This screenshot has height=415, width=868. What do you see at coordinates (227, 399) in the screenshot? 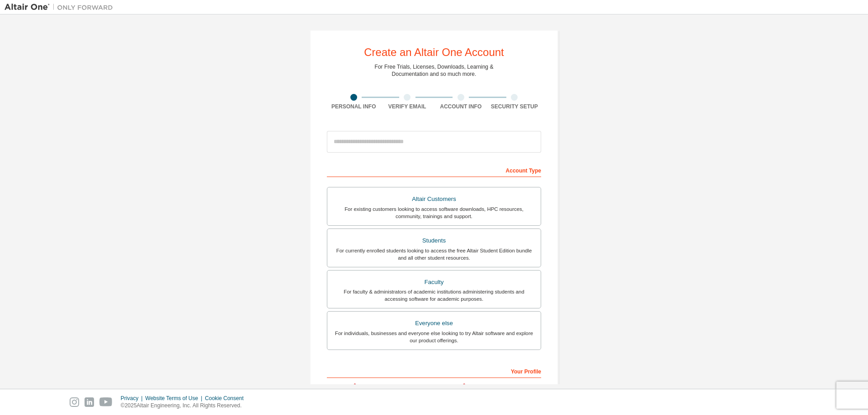
I see `div: Cookie Consent` at bounding box center [227, 399].